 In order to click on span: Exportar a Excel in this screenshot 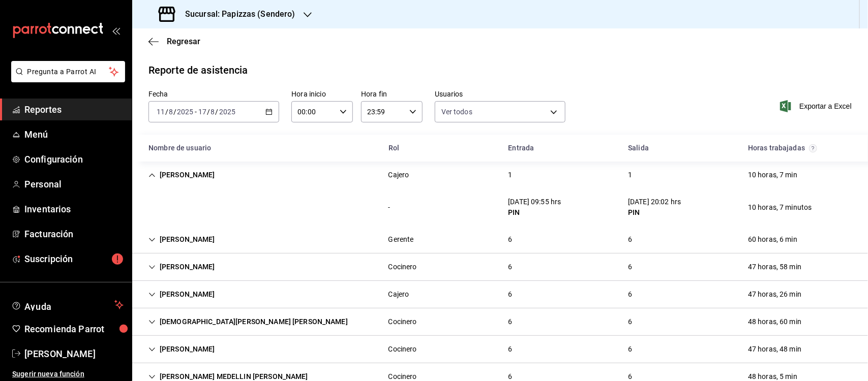, I will do `click(817, 106)`.